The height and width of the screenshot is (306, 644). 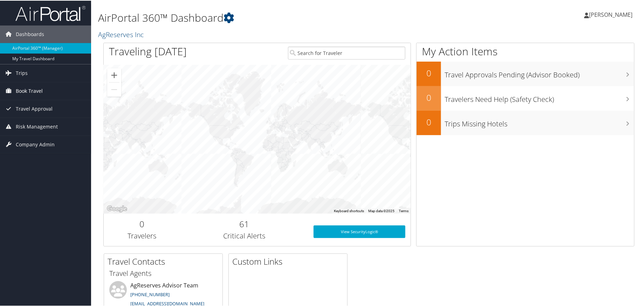 What do you see at coordinates (114, 89) in the screenshot?
I see `button: Zoom out` at bounding box center [114, 89].